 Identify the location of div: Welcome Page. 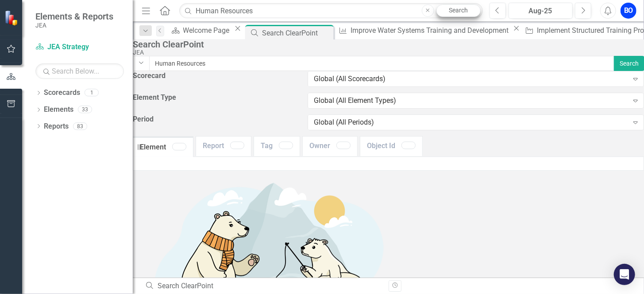
(207, 30).